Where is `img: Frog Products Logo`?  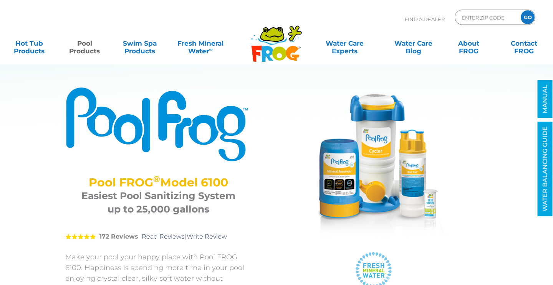 img: Frog Products Logo is located at coordinates (277, 39).